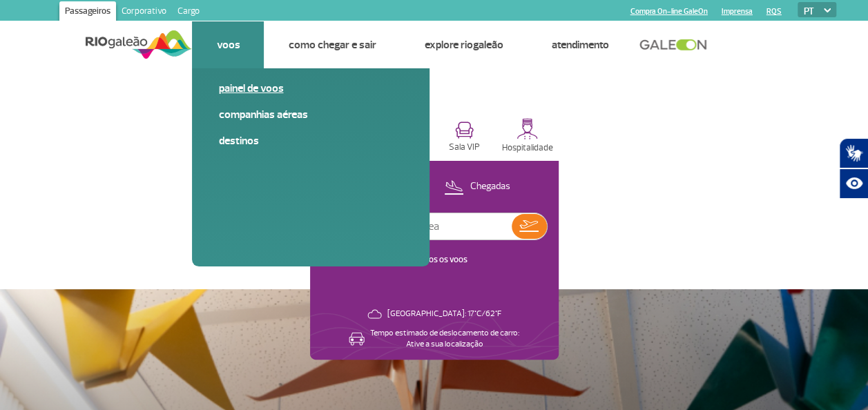  Describe the element at coordinates (465, 147) in the screenshot. I see `p: Sala VIP` at that location.